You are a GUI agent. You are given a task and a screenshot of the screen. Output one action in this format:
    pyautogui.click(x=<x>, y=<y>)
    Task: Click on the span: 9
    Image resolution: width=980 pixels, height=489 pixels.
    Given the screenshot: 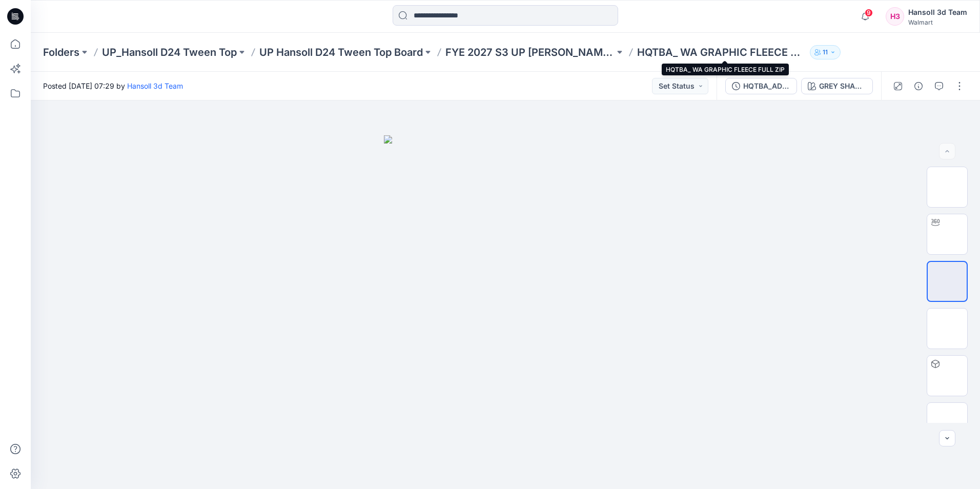 What is the action you would take?
    pyautogui.click(x=869, y=13)
    